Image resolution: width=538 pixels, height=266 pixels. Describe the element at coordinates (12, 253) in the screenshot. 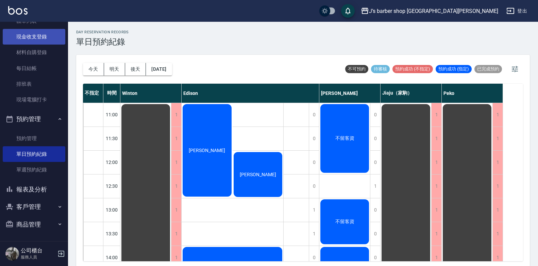

I see `img: Person` at that location.